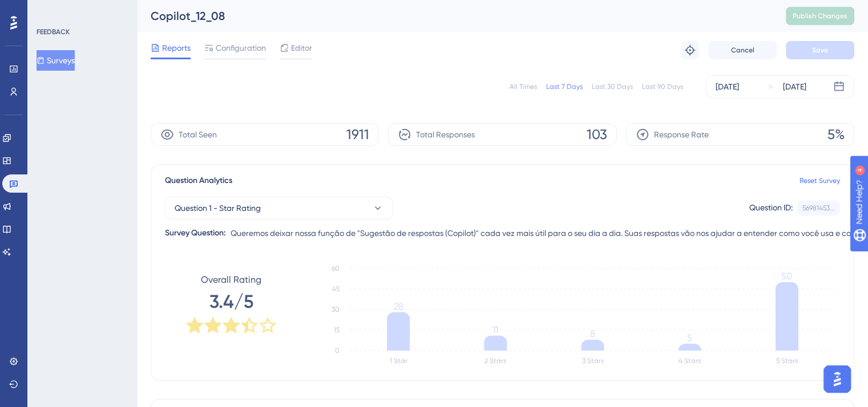  What do you see at coordinates (495, 329) in the screenshot?
I see `tspan: 11` at bounding box center [495, 329].